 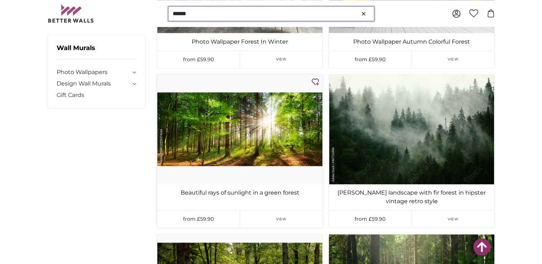 What do you see at coordinates (97, 95) in the screenshot?
I see `a: Gift Cards` at bounding box center [97, 95].